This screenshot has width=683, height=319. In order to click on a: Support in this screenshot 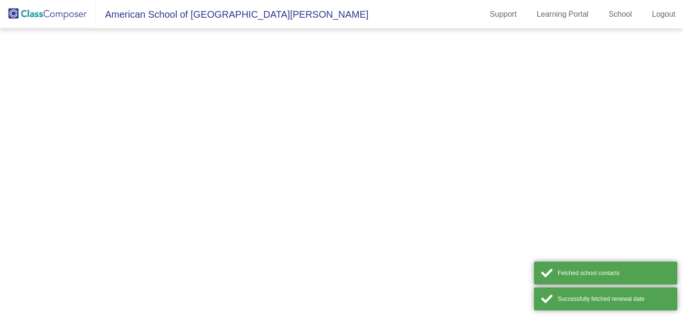, I will do `click(504, 14)`.